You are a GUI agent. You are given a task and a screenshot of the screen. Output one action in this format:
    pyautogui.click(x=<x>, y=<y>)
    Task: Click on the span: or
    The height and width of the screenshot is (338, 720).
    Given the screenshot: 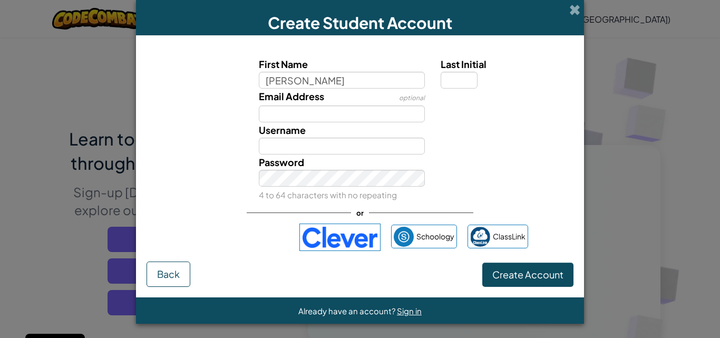 What is the action you would take?
    pyautogui.click(x=360, y=212)
    